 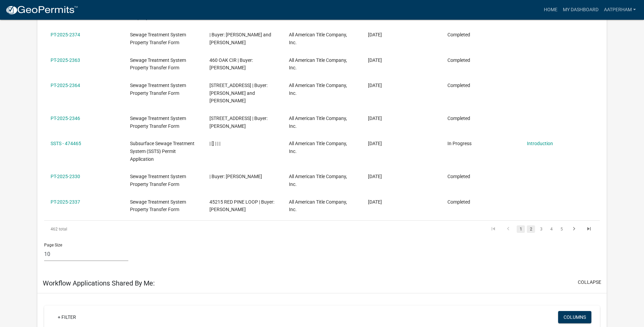 I want to click on a: go to first page, so click(x=493, y=229).